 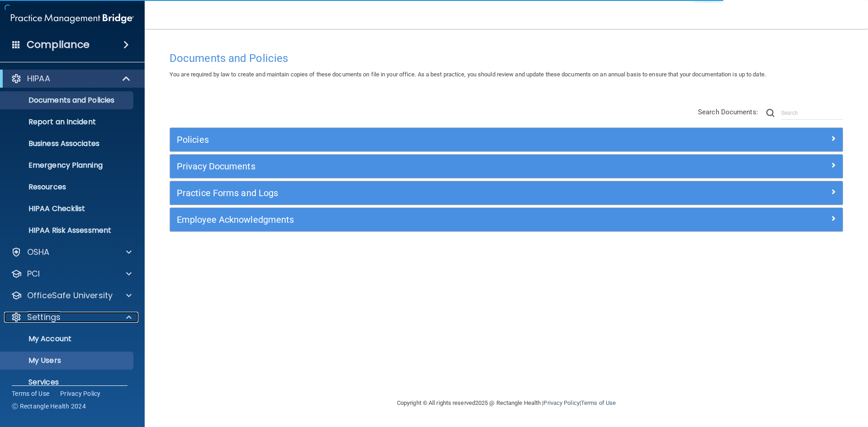 What do you see at coordinates (71, 318) in the screenshot?
I see `a: Settings` at bounding box center [71, 318].